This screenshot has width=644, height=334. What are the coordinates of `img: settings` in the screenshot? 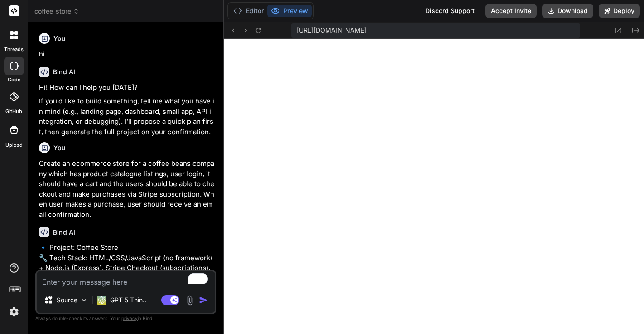 It's located at (14, 312).